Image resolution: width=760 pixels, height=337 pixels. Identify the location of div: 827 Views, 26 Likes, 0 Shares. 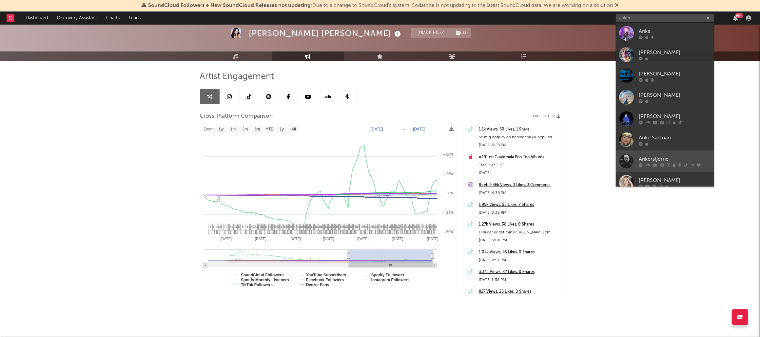
(518, 292).